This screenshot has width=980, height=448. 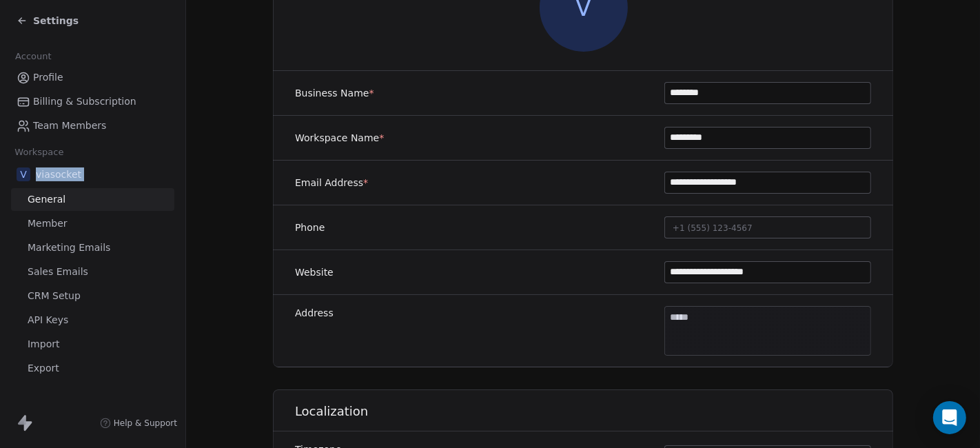 I want to click on a: Profile, so click(x=93, y=77).